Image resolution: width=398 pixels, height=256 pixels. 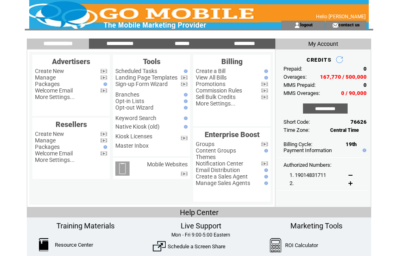 I want to click on img: contact_us_icon.gif, so click(x=335, y=25).